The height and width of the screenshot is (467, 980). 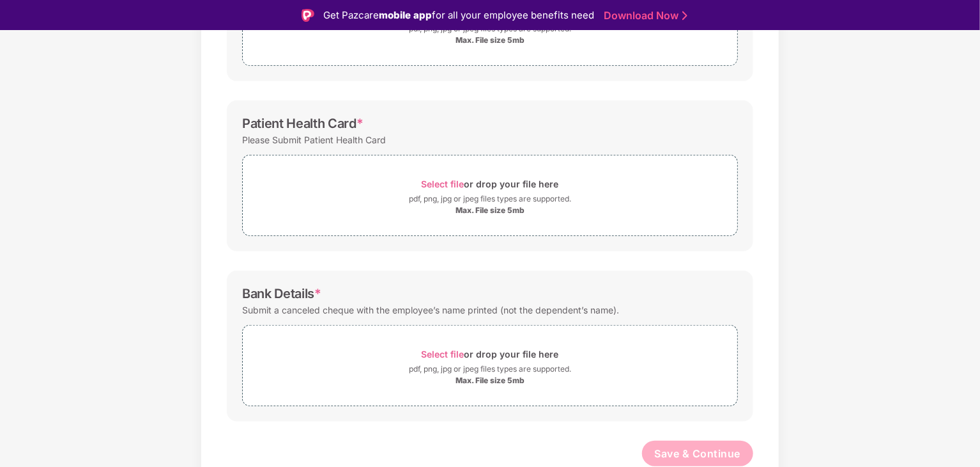 What do you see at coordinates (644, 15) in the screenshot?
I see `a: Download Now` at bounding box center [644, 15].